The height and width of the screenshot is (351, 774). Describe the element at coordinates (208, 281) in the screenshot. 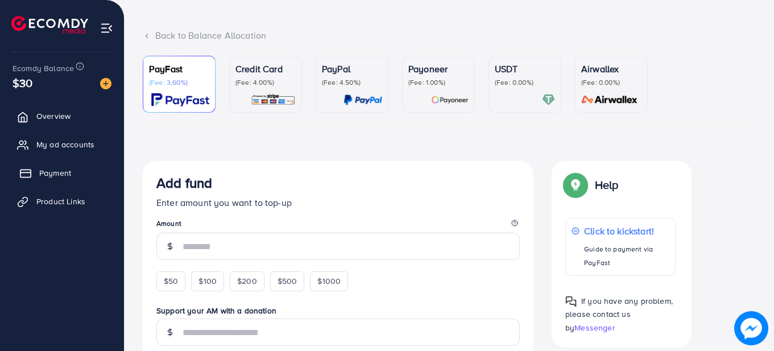

I see `span: $100` at that location.